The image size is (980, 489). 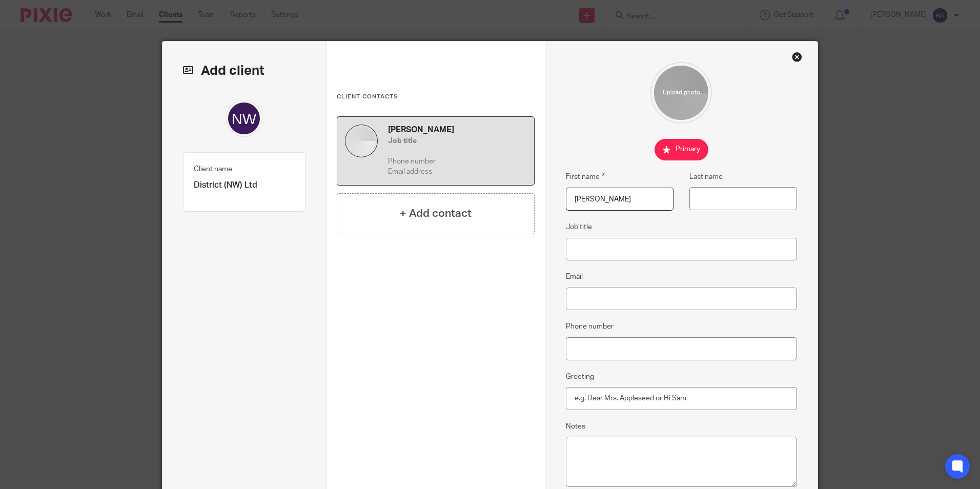 What do you see at coordinates (457, 172) in the screenshot?
I see `p: Email address` at bounding box center [457, 172].